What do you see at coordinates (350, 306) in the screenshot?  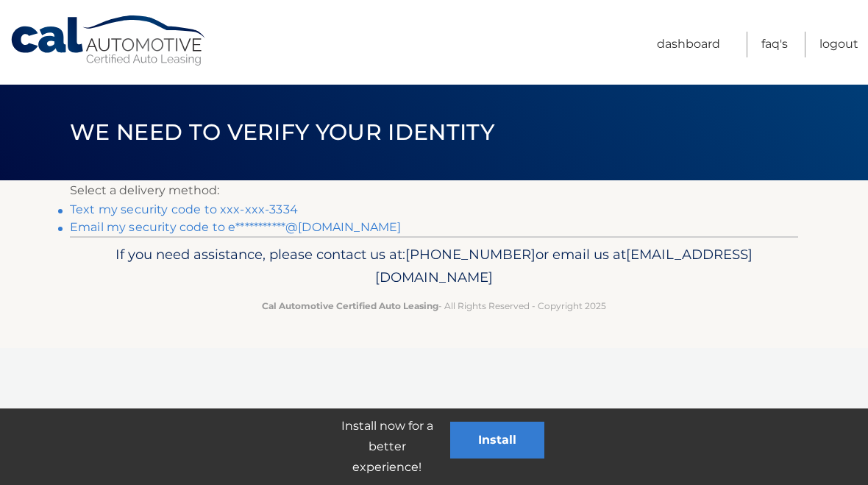 I see `strong: Cal Automotive Certified Auto Leasing` at bounding box center [350, 306].